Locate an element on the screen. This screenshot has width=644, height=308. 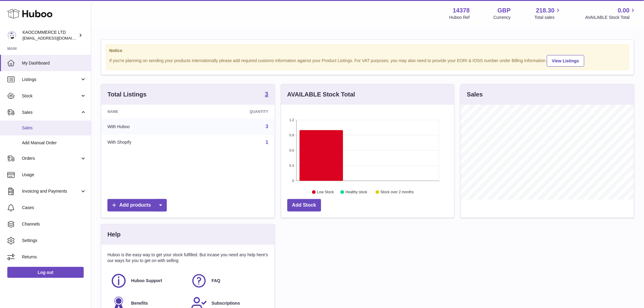
strong: 14378 is located at coordinates (461, 10).